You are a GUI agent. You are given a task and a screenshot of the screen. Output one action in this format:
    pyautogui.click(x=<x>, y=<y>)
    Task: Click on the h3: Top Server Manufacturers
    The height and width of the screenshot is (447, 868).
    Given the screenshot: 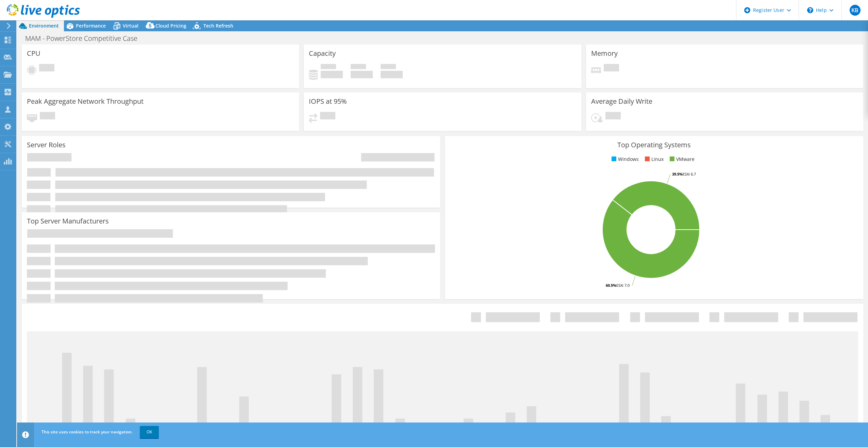 What is the action you would take?
    pyautogui.click(x=67, y=221)
    